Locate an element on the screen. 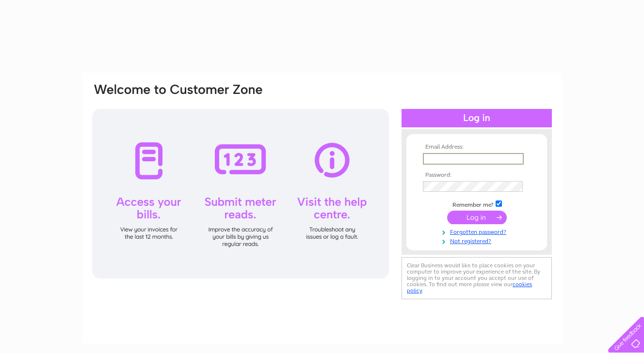 This screenshot has height=353, width=644. a: cookies policy is located at coordinates (470, 287).